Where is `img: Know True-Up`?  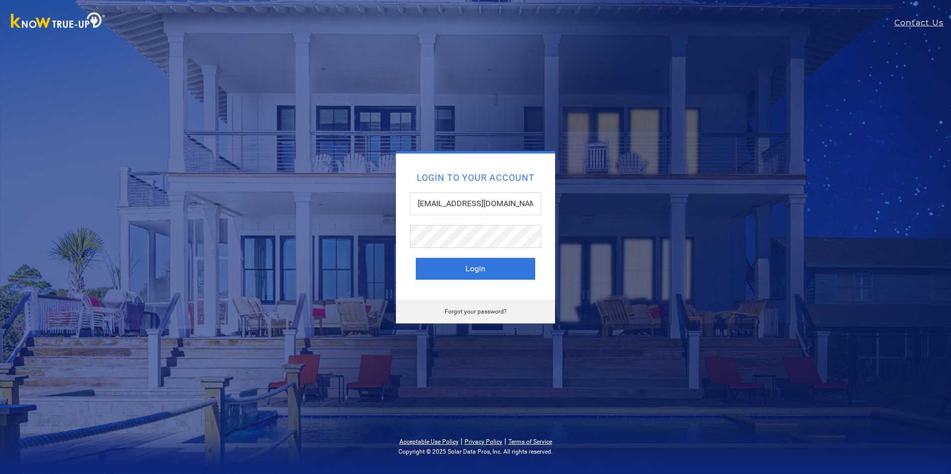
img: Know True-Up is located at coordinates (58, 21).